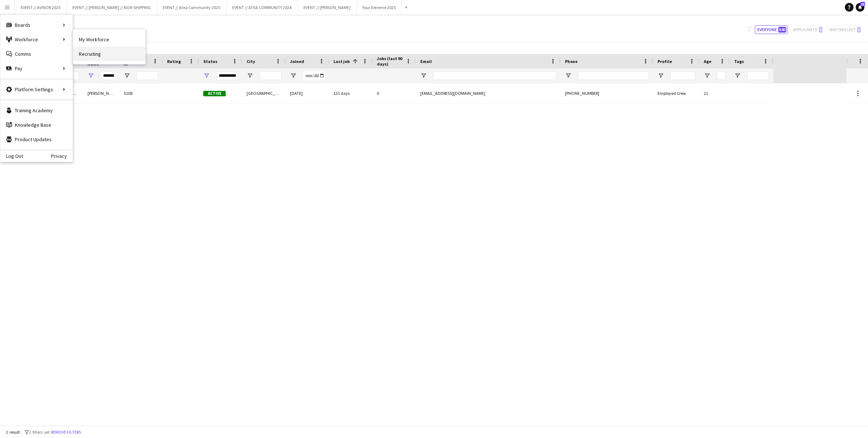 Image resolution: width=868 pixels, height=438 pixels. What do you see at coordinates (62, 156) in the screenshot?
I see `a: Privacy` at bounding box center [62, 156].